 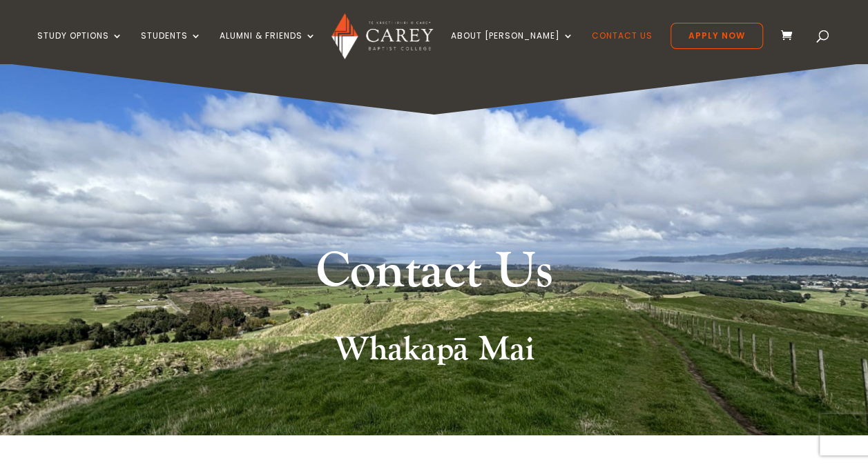 I want to click on img: Carey Baptist College, so click(x=382, y=36).